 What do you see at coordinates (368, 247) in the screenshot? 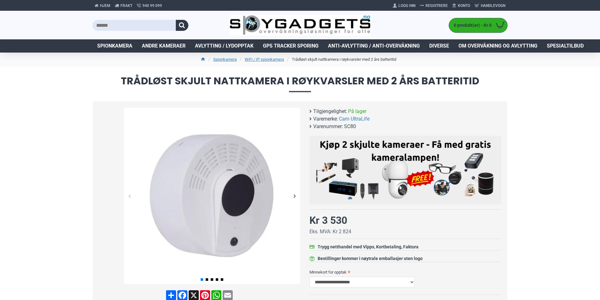
I see `div: Trygg netthandel med Vipps, Kortbetaling, Faktura` at bounding box center [368, 247].